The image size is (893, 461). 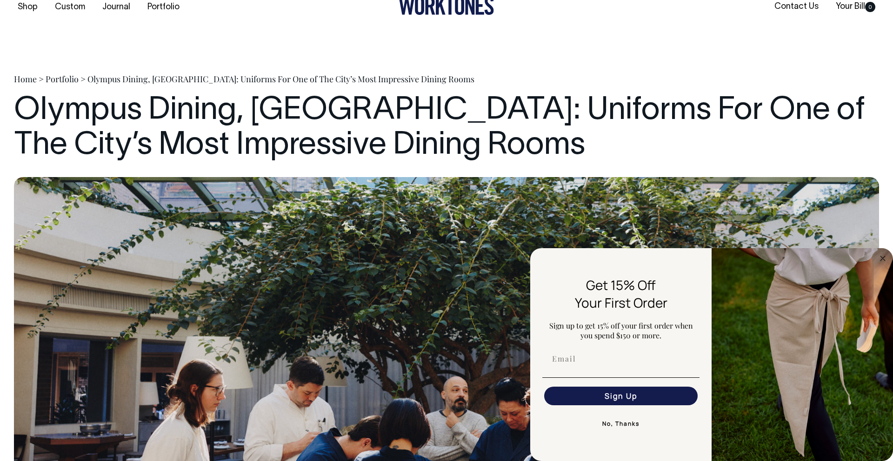 What do you see at coordinates (621, 359) in the screenshot?
I see `input: Email` at bounding box center [621, 359].